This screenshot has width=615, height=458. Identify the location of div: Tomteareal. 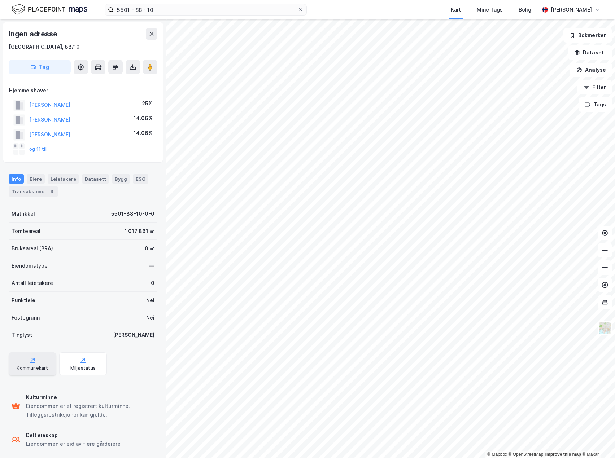
(26, 231).